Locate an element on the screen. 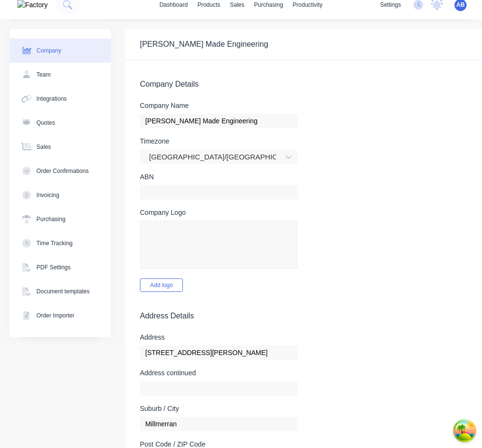 The width and height of the screenshot is (482, 448). button: Document templates is located at coordinates (60, 291).